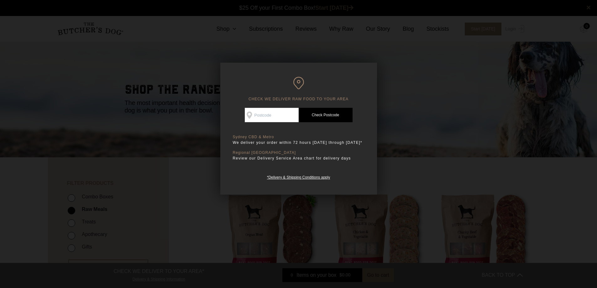 The height and width of the screenshot is (288, 597). Describe the element at coordinates (299, 158) in the screenshot. I see `p: Review our Delivery Service Area chart for delivery days` at that location.